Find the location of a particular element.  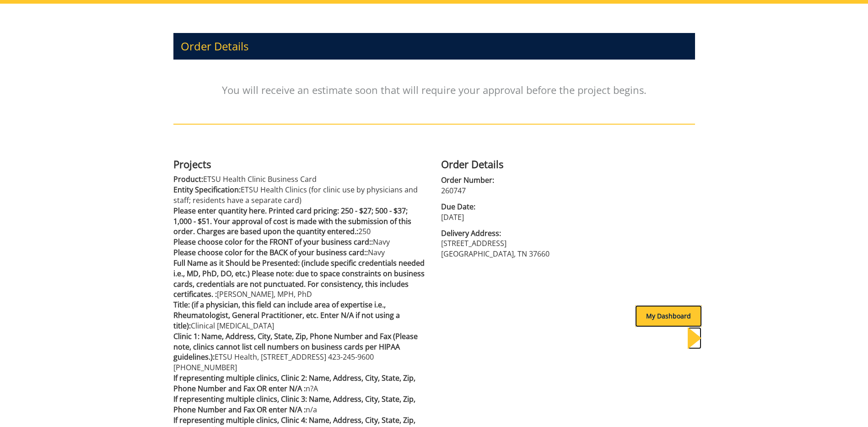

p: ETSU Health Clinic Business Card is located at coordinates (300, 179).